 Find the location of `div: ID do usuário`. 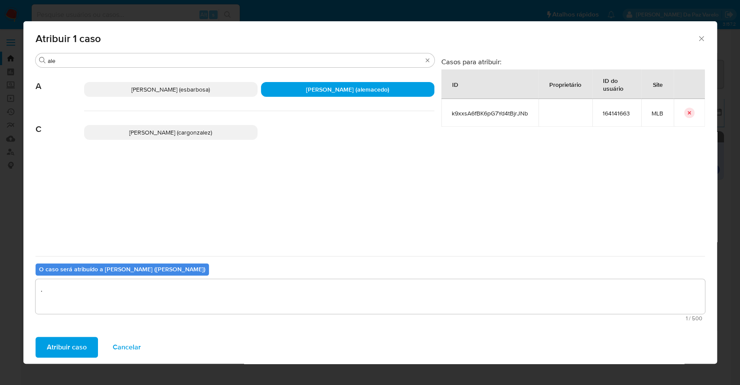

div: ID do usuário is located at coordinates (617, 84).